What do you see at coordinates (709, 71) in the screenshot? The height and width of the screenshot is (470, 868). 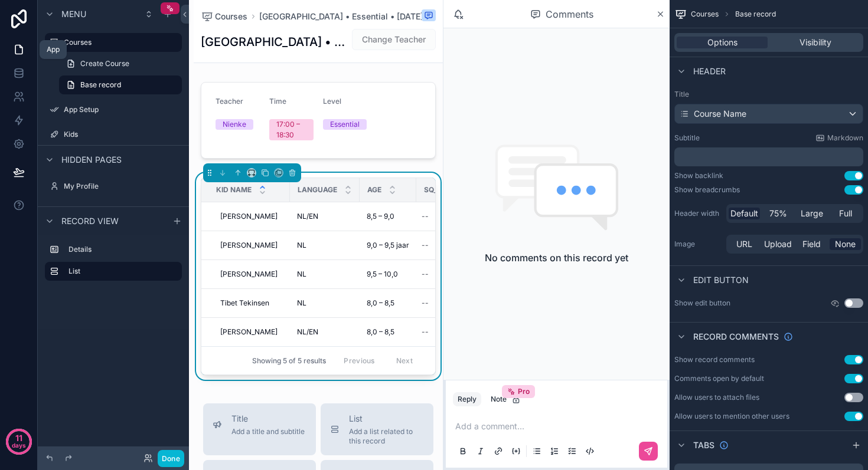 I see `span: Header` at bounding box center [709, 71].